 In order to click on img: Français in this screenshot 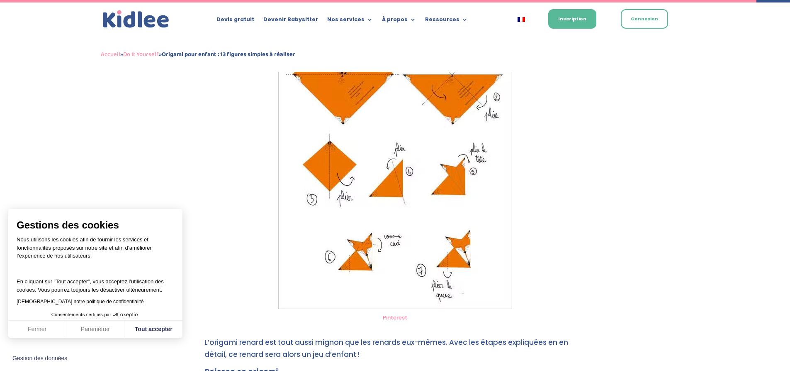, I will do `click(522, 20)`.